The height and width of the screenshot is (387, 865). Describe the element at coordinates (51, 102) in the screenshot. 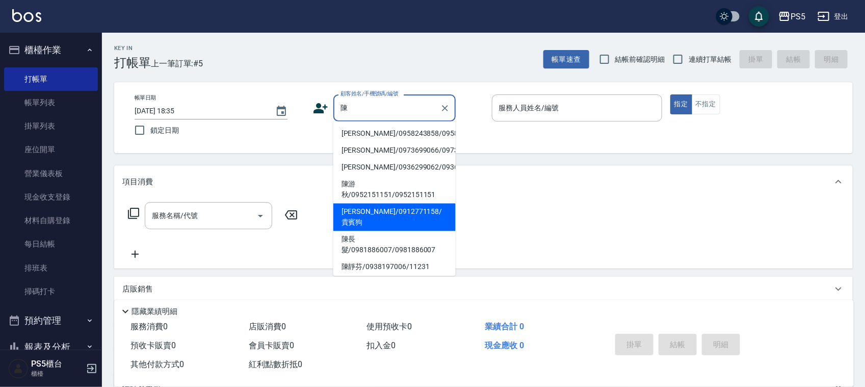

I see `a: 帳單列表` at that location.